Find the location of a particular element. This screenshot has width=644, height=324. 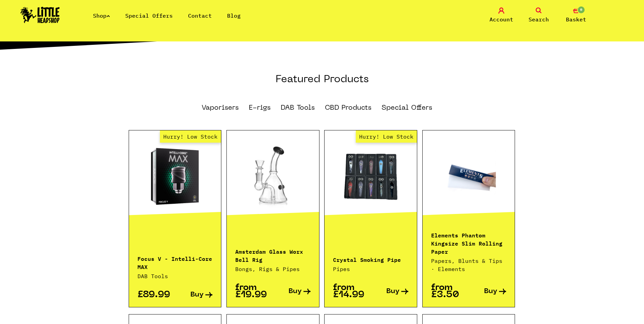

span: Search is located at coordinates (539, 20).